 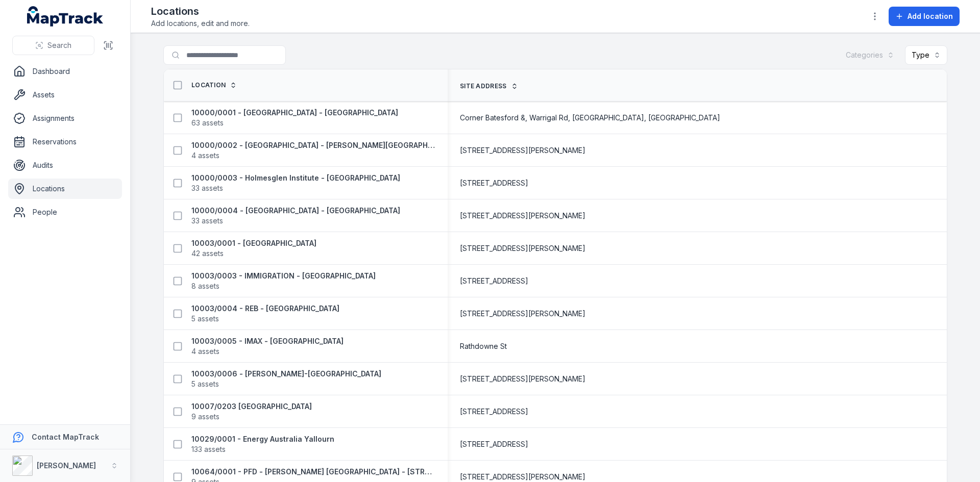 I want to click on span: 133 assets, so click(x=208, y=450).